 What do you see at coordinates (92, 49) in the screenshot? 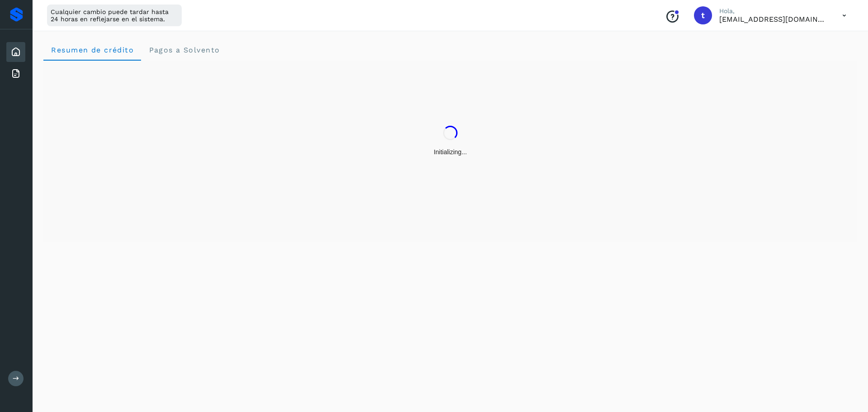
I see `span: Resumen de crédito` at bounding box center [92, 49].